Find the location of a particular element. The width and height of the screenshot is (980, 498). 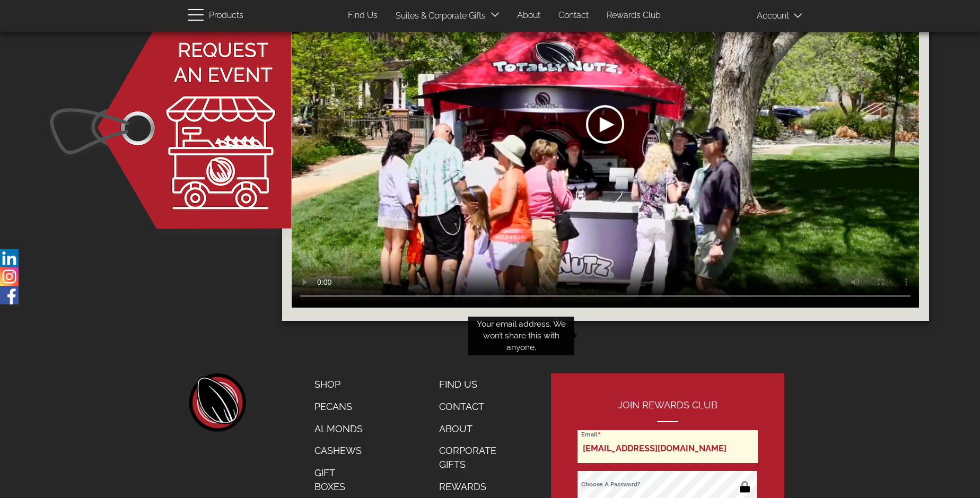

a: Cashews is located at coordinates (339, 451).